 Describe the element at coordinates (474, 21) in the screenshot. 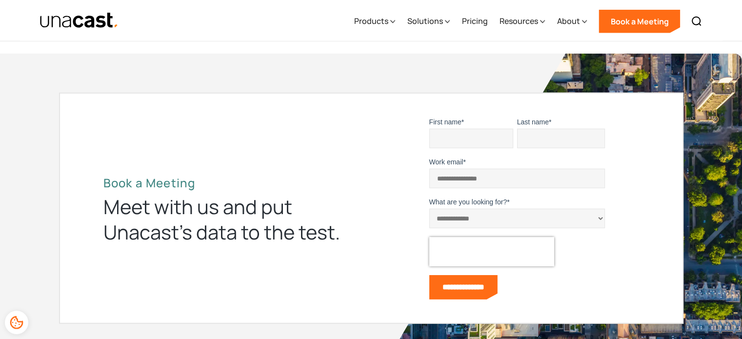

I see `a: Pricing` at that location.